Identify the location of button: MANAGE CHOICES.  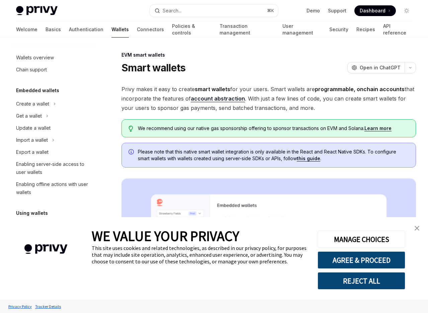
(361, 239).